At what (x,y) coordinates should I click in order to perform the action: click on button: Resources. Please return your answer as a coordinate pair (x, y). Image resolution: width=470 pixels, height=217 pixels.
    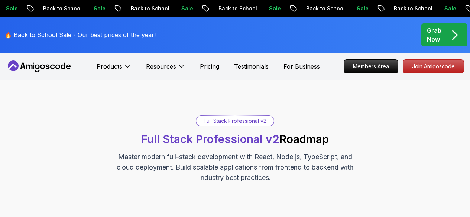
    Looking at the image, I should click on (165, 69).